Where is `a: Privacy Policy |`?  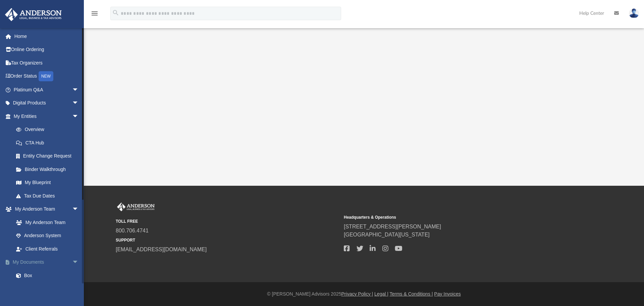 a: Privacy Policy | is located at coordinates (357, 294).